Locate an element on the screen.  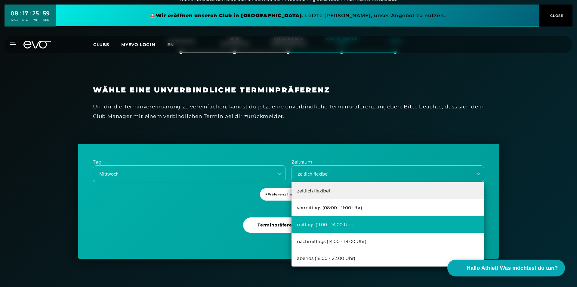
div: 25 is located at coordinates (35, 13).